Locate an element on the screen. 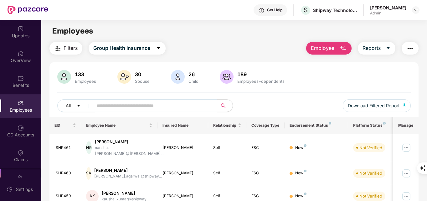 The width and height of the screenshot is (427, 201). button: Download Filtered Report is located at coordinates (377, 105).